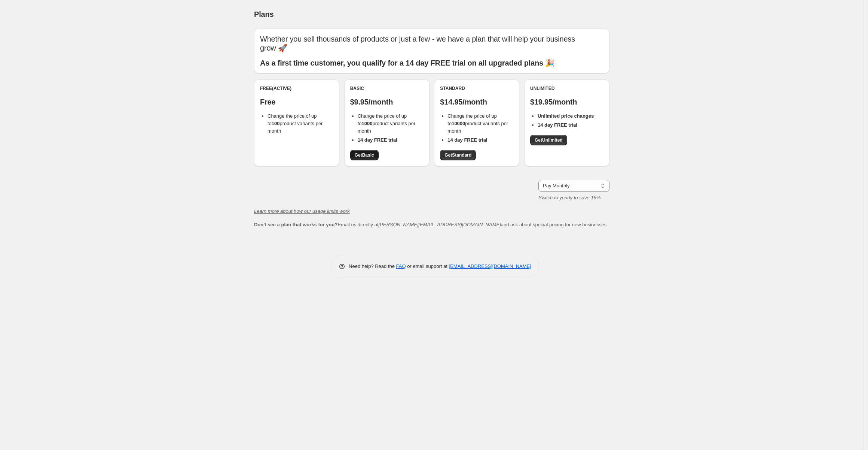  What do you see at coordinates (297, 102) in the screenshot?
I see `p: Free` at bounding box center [297, 102].